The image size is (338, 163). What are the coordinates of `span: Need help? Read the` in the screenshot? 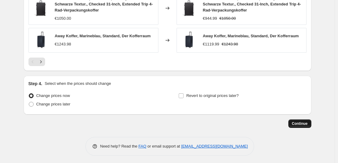 It's located at (119, 146).